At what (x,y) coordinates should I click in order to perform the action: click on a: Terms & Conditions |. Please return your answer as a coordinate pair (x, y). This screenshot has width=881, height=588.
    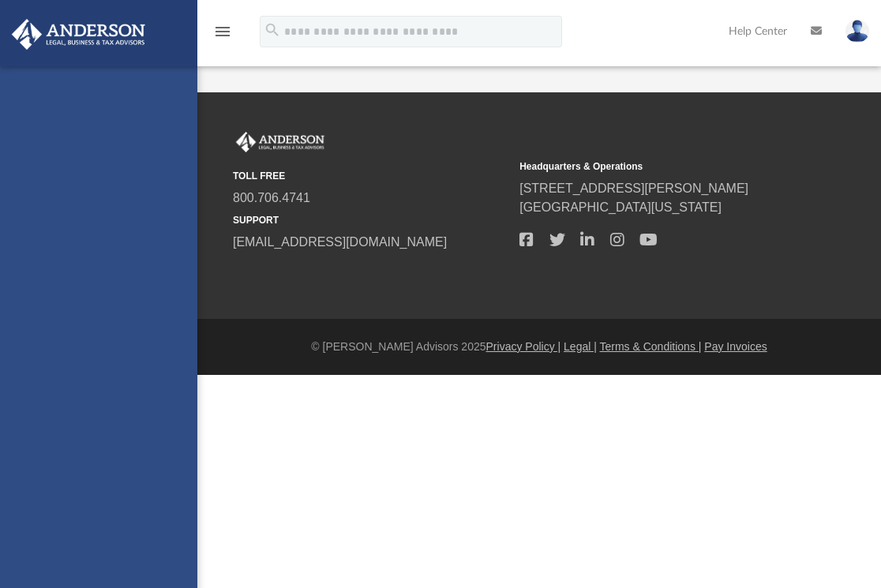
    Looking at the image, I should click on (650, 347).